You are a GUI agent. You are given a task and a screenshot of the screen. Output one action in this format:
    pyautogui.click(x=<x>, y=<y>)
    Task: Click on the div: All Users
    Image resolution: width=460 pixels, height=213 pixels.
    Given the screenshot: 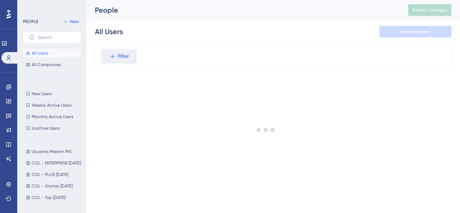 What is the action you would take?
    pyautogui.click(x=109, y=32)
    